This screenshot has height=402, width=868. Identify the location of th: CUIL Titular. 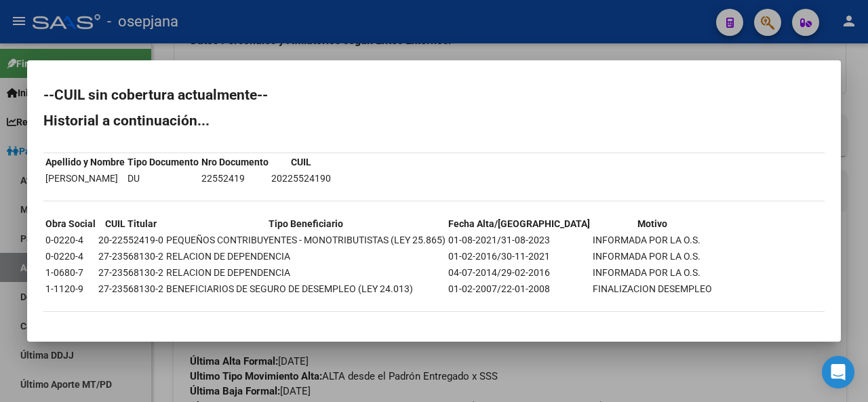
(131, 223).